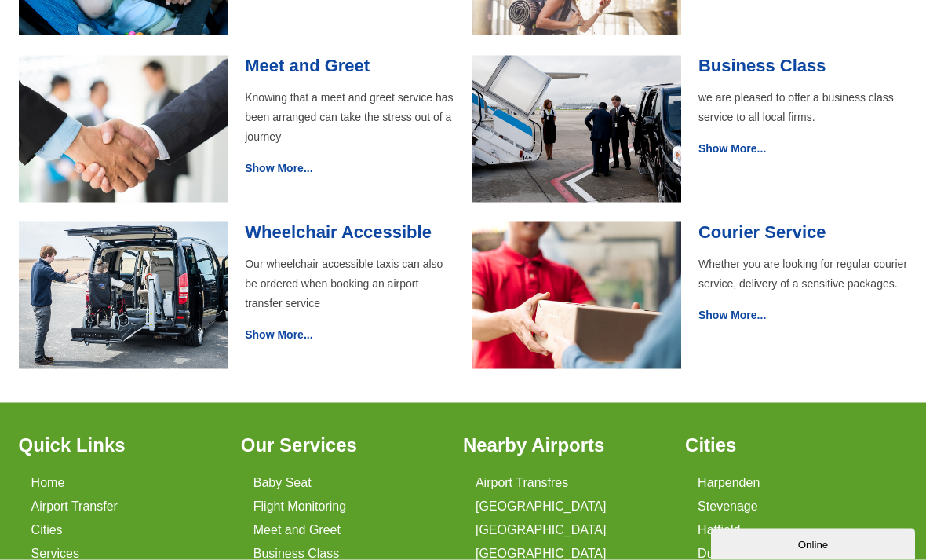 The width and height of the screenshot is (926, 560). I want to click on a: Stevenage, so click(728, 506).